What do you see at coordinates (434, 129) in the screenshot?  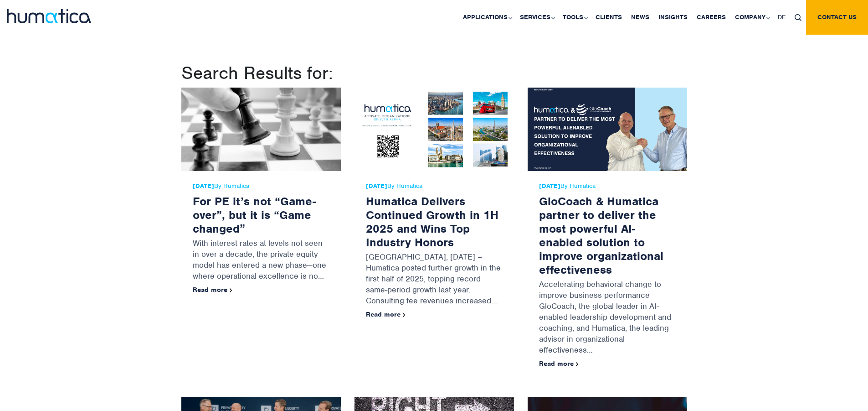 I see `img: Humatica Delivers Continued Growth in 1H 2025 and Wins Top Industry Honors` at bounding box center [434, 129].